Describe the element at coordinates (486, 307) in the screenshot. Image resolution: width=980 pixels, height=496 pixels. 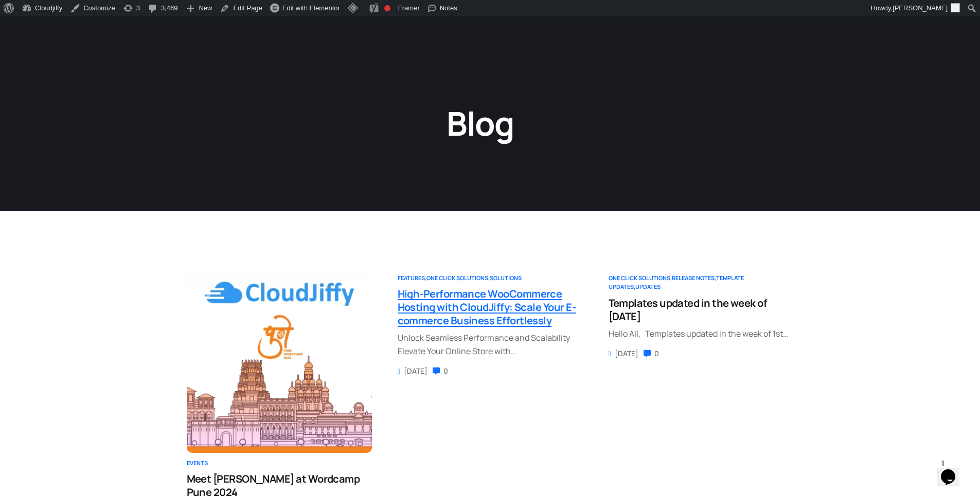
I see `span: High-Performance WooCommerce Hosting with CloudJiffy: Scale Your E-commerce Business Effortlessly` at that location.